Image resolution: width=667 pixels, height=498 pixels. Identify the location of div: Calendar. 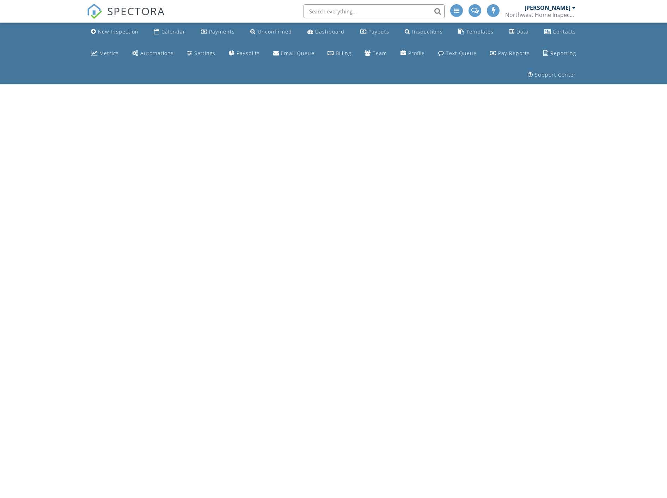
(174, 31).